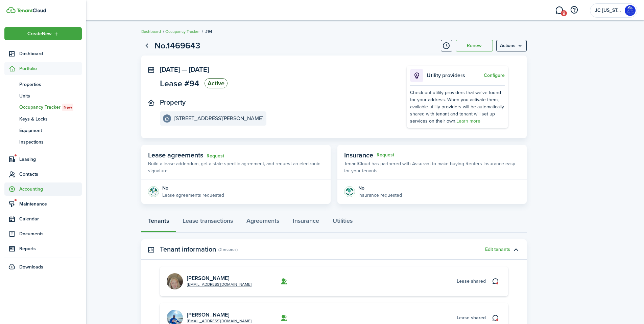 Image resolution: width=644 pixels, height=324 pixels. Describe the element at coordinates (385, 155) in the screenshot. I see `button: Request` at that location.